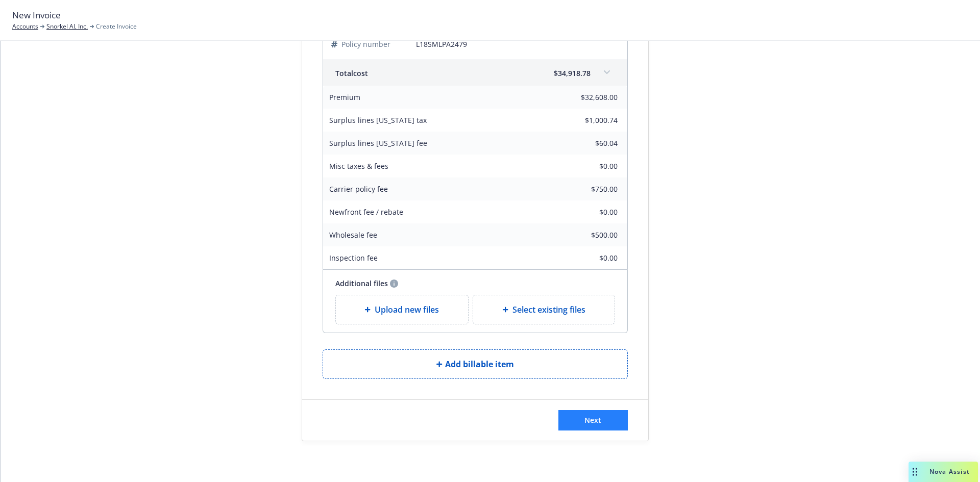 Image resolution: width=980 pixels, height=482 pixels. What do you see at coordinates (353, 235) in the screenshot?
I see `span: Wholesale fee` at bounding box center [353, 235].